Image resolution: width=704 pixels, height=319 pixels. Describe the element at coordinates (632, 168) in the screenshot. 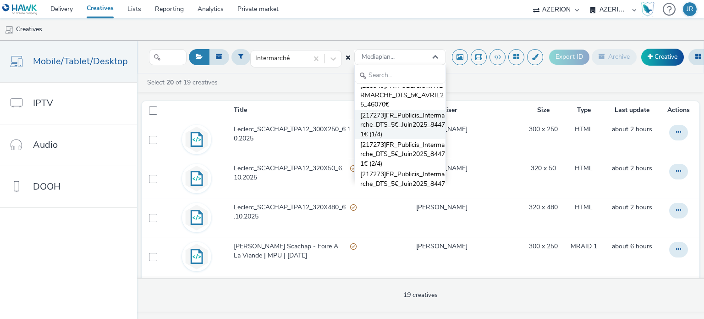

I see `div: 6 October 2025, 14:32` at that location.